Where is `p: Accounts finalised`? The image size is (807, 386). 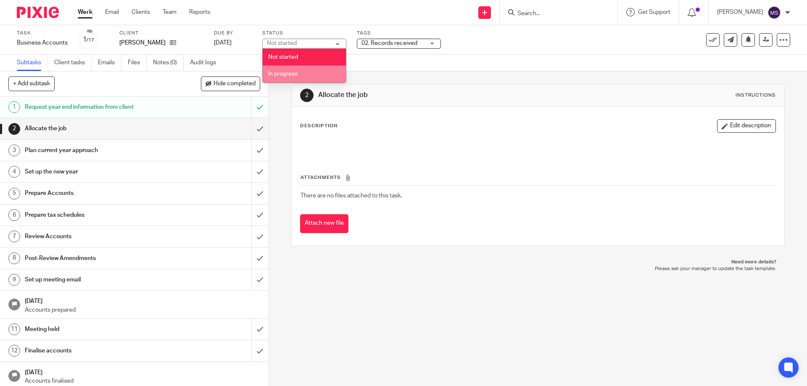
p: Accounts finalised is located at coordinates (143, 381).